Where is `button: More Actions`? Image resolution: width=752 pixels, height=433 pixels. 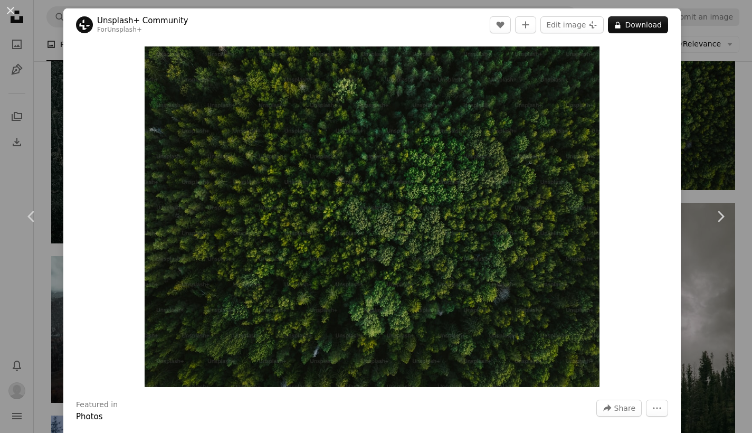
button: More Actions is located at coordinates (657, 408).